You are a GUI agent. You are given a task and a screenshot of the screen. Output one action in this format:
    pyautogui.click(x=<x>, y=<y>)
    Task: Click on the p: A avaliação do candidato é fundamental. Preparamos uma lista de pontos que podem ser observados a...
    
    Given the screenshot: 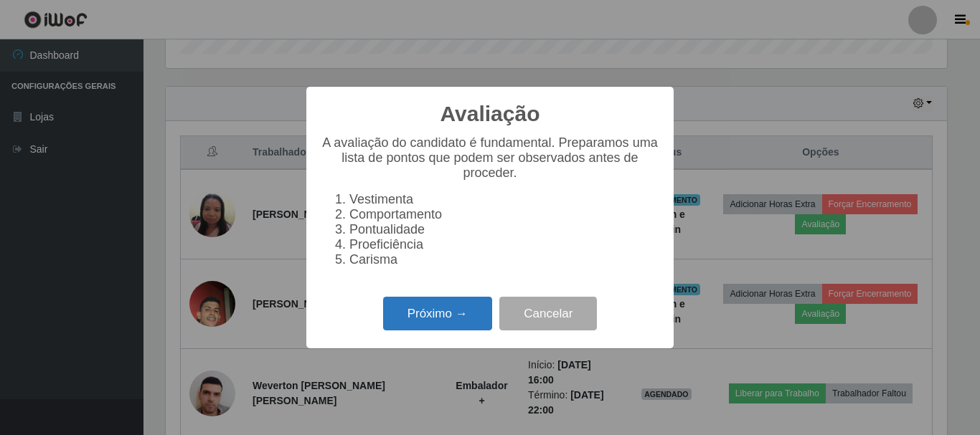 What is the action you would take?
    pyautogui.click(x=490, y=158)
    